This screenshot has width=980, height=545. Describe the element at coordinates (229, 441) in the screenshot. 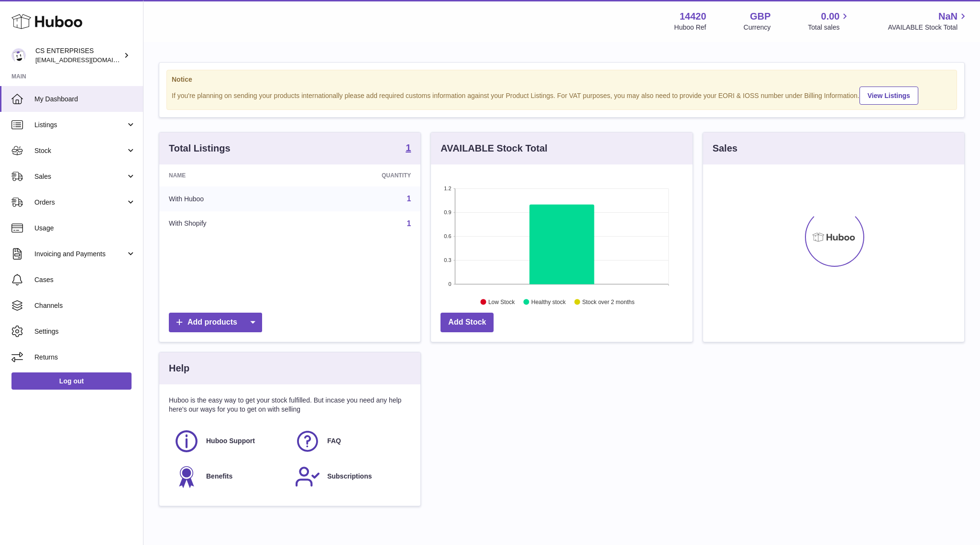

I see `a: Huboo Support` at that location.